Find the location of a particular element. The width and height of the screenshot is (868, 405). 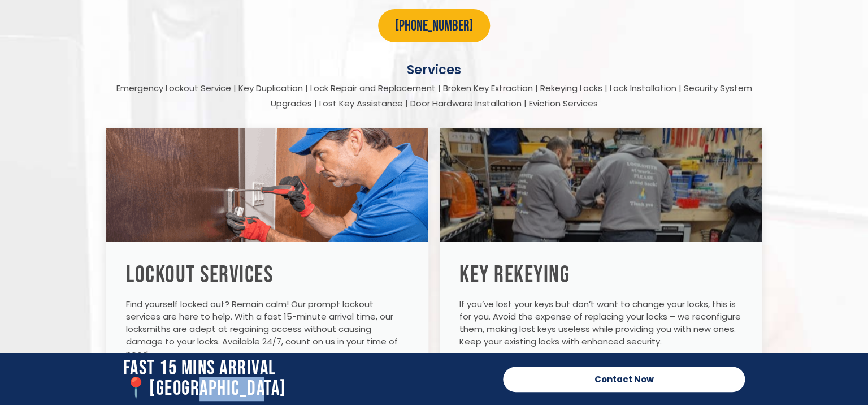

div: Find yourself locked out? Remain calm! Our prompt lockout services are here to help. With a fast ... is located at coordinates (267, 329).